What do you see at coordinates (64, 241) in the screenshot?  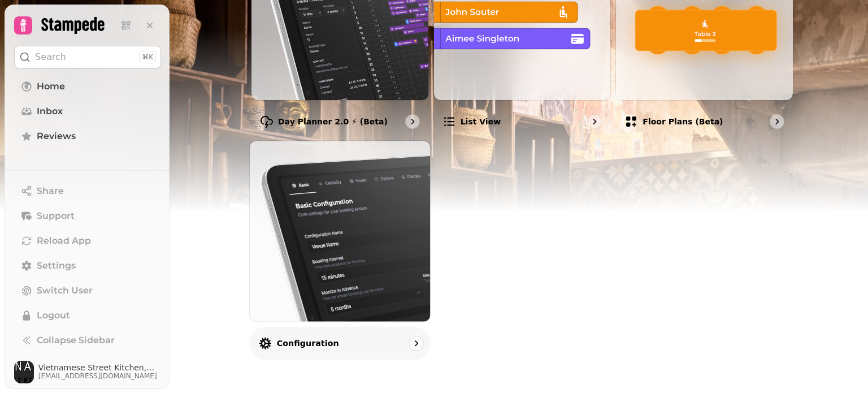 I see `span: Reload App` at bounding box center [64, 241].